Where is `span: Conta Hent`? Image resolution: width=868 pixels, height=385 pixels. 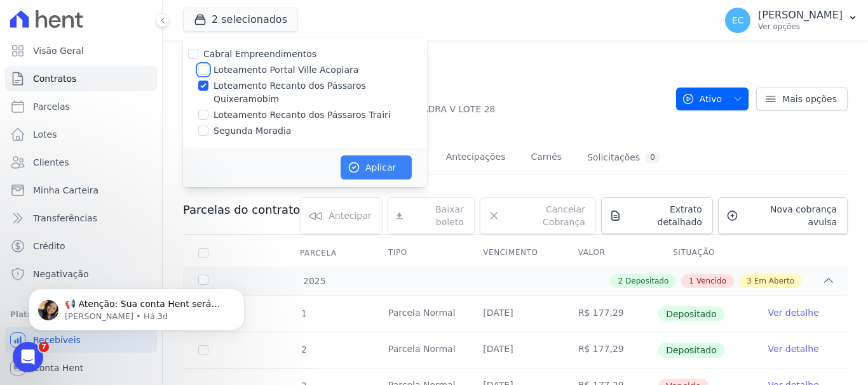
span: Conta Hent is located at coordinates (58, 368).